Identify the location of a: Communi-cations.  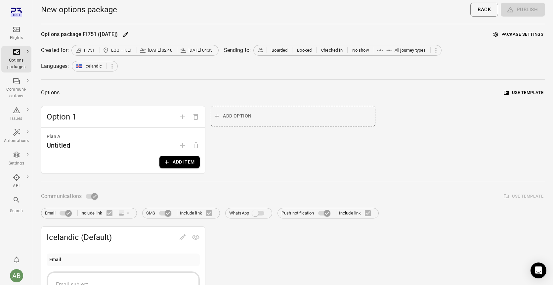
(16, 88).